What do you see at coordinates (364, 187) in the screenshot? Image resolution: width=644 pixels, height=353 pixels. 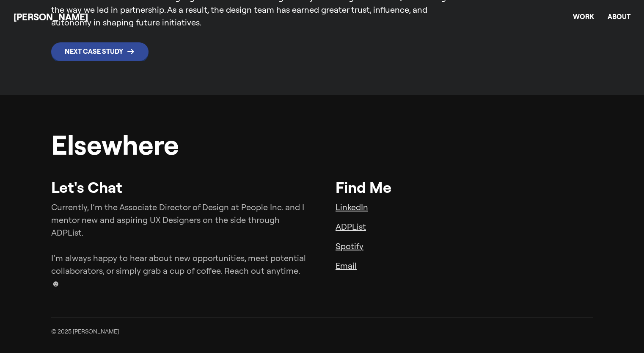 I see `p: Find Me` at bounding box center [364, 187].